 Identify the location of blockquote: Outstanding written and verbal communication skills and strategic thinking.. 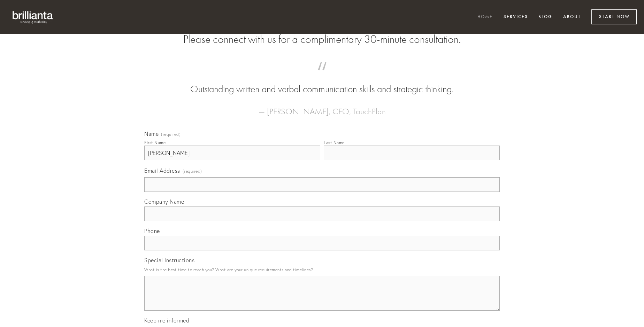
(322, 83).